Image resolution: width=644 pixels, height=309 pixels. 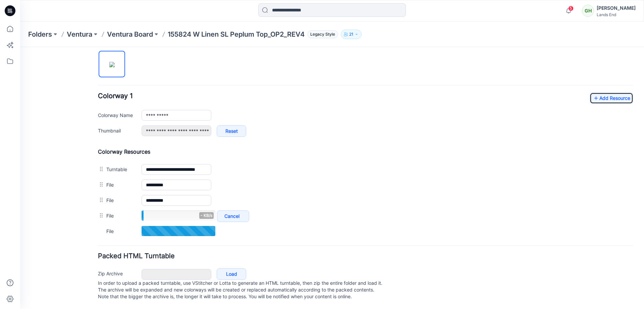 What do you see at coordinates (92, 17) in the screenshot?
I see `img: eyJhbGciOiJIUzI1NiIsImtpZCI6IjAiLCJzbHQiOiJzZXMiLCJ0eXAiOiJKV1QifQ.eyJkYXRhIjp7InR5cGUiOiJzdG9yYW...` at bounding box center [92, 17].